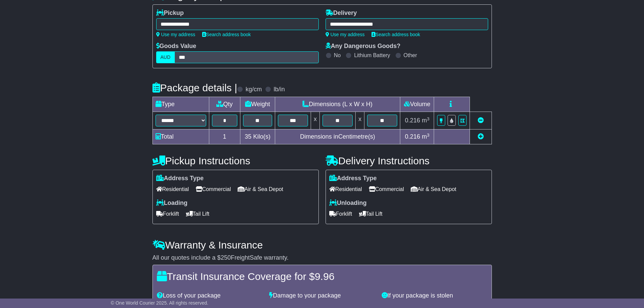 This screenshot has width=644, height=308. I want to click on label: Unloading, so click(348, 203).